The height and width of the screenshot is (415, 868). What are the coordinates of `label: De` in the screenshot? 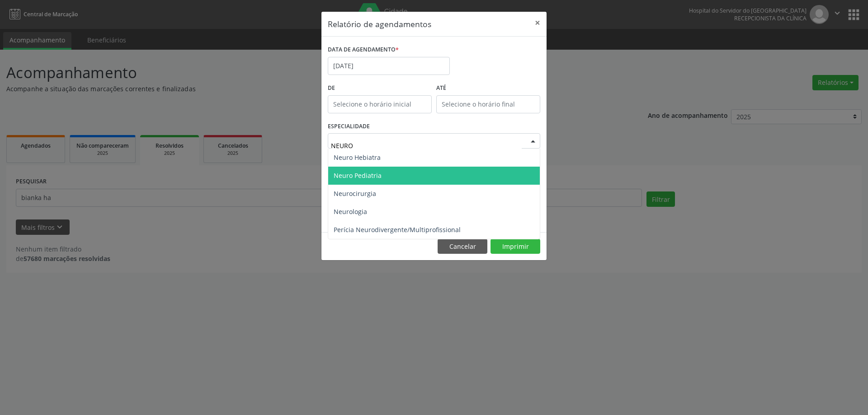 It's located at (380, 88).